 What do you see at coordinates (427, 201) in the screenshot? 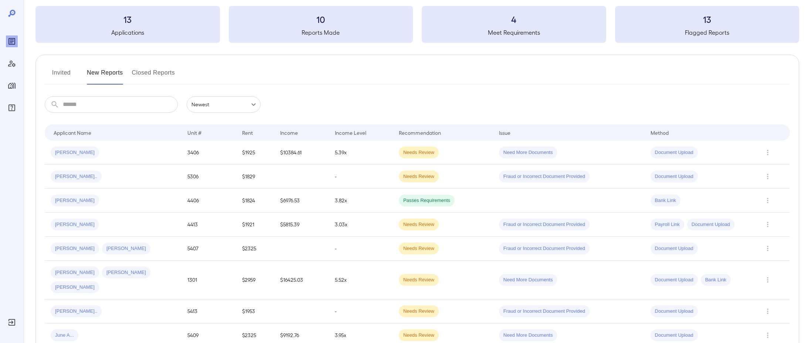
I see `span: Passes Requirements` at bounding box center [427, 201].